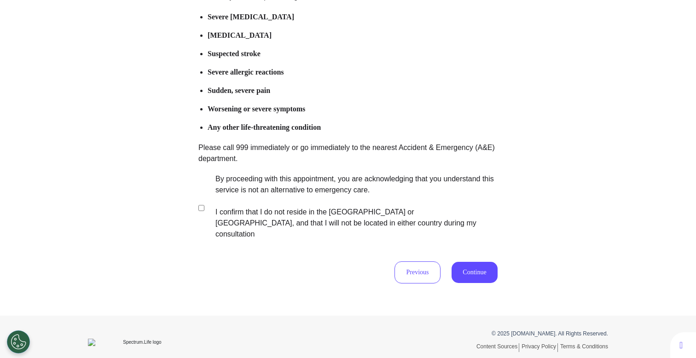 Image resolution: width=696 pixels, height=358 pixels. I want to click on b: Severe allergic reactions, so click(246, 72).